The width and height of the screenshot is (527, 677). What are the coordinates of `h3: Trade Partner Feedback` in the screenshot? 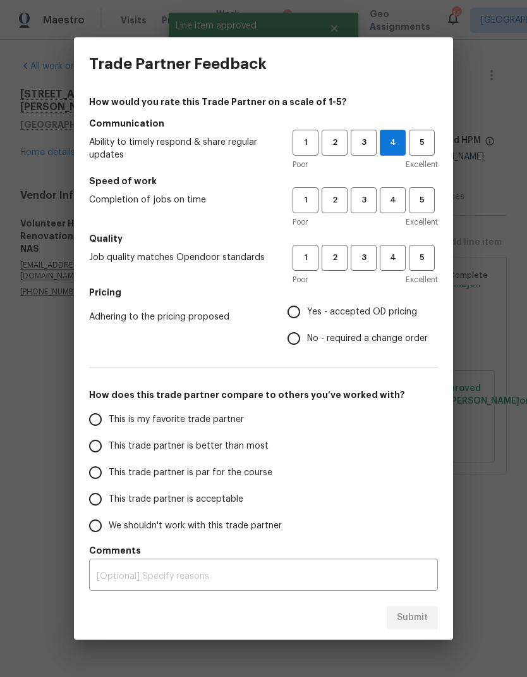 It's located at (178, 64).